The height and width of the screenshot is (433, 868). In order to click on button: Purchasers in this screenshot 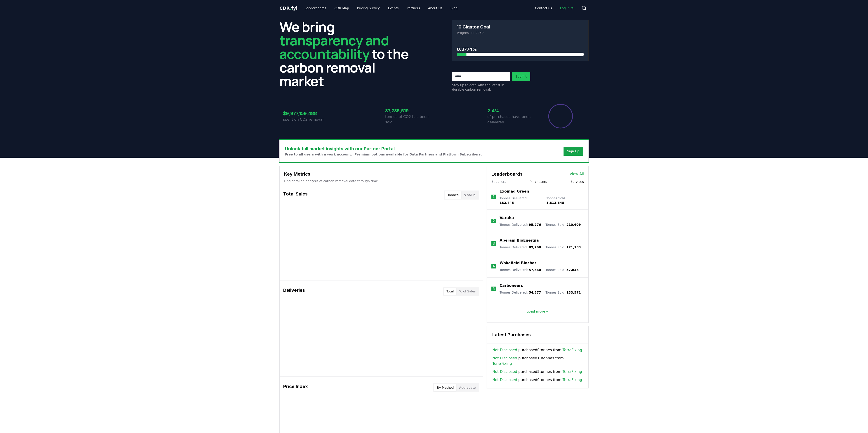, I will do `click(538, 182)`.